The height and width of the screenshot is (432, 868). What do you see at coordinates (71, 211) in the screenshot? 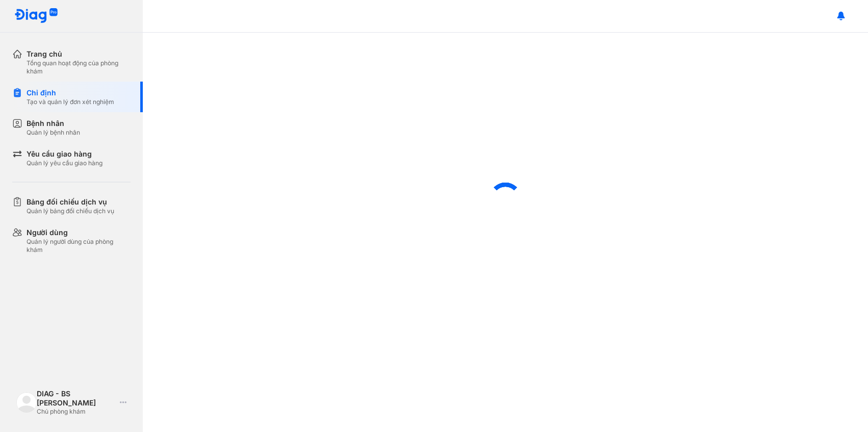
I see `div: Quản lý bảng đối chiếu dịch vụ` at bounding box center [71, 211].